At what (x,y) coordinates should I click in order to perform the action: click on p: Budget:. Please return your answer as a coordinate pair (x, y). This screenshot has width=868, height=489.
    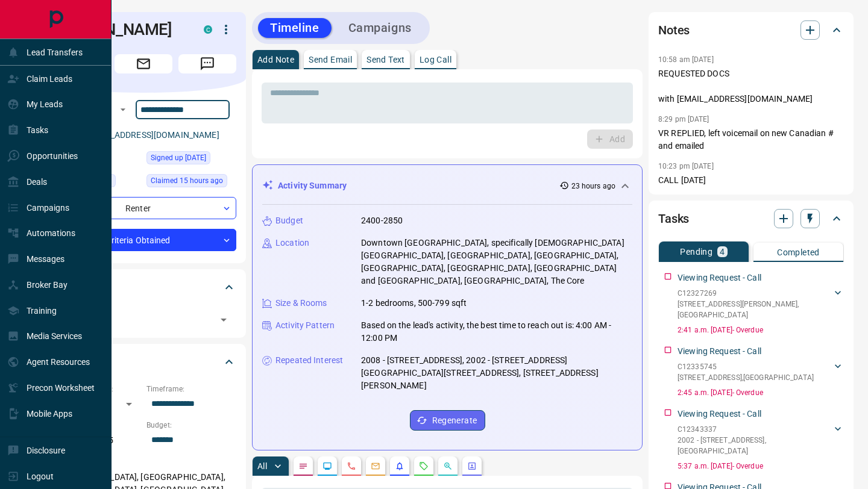
    Looking at the image, I should click on (191, 425).